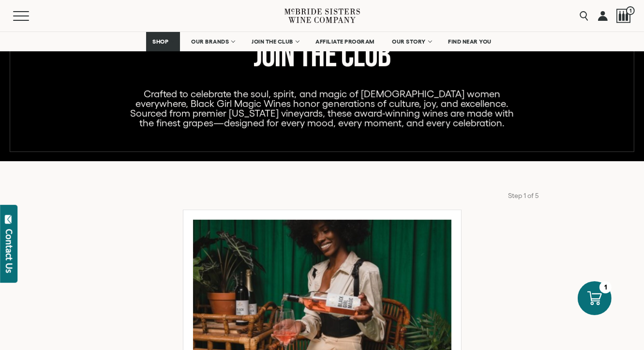 The width and height of the screenshot is (644, 350). What do you see at coordinates (409, 41) in the screenshot?
I see `span: OUR STORY` at bounding box center [409, 41].